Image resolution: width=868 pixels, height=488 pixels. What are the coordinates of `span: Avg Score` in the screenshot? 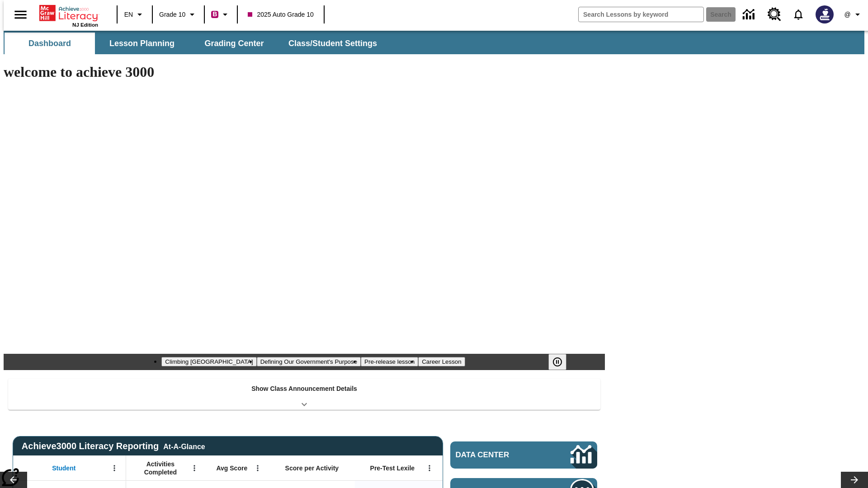 It's located at (232, 468).